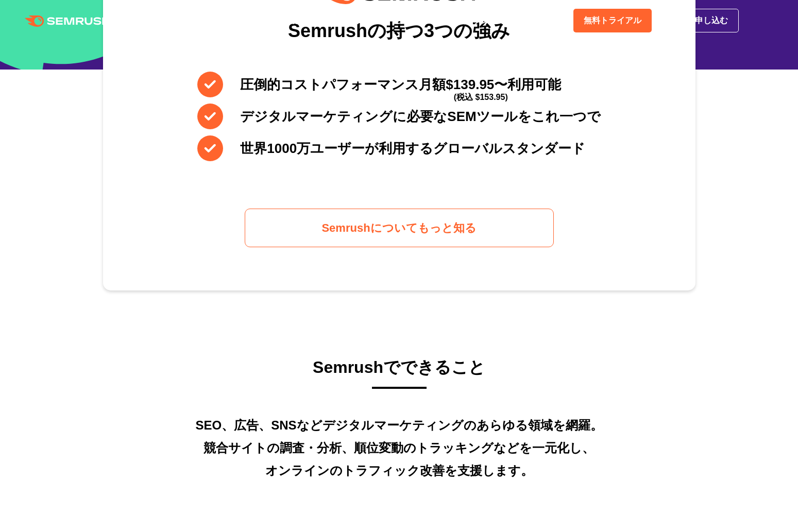 The image size is (798, 532). I want to click on li: 世界1000万ユーザーが利用するグローバルスタンダード, so click(399, 148).